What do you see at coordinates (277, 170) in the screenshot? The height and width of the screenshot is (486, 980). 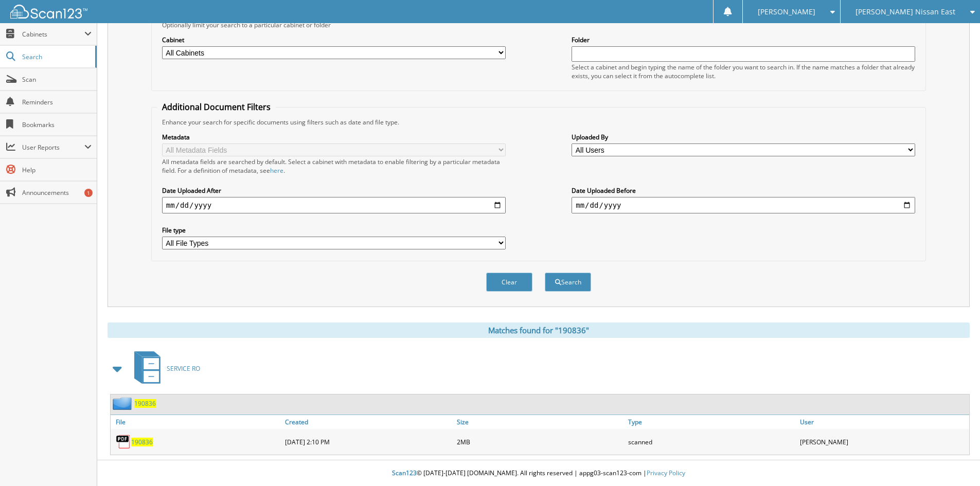 I see `a: here` at bounding box center [277, 170].